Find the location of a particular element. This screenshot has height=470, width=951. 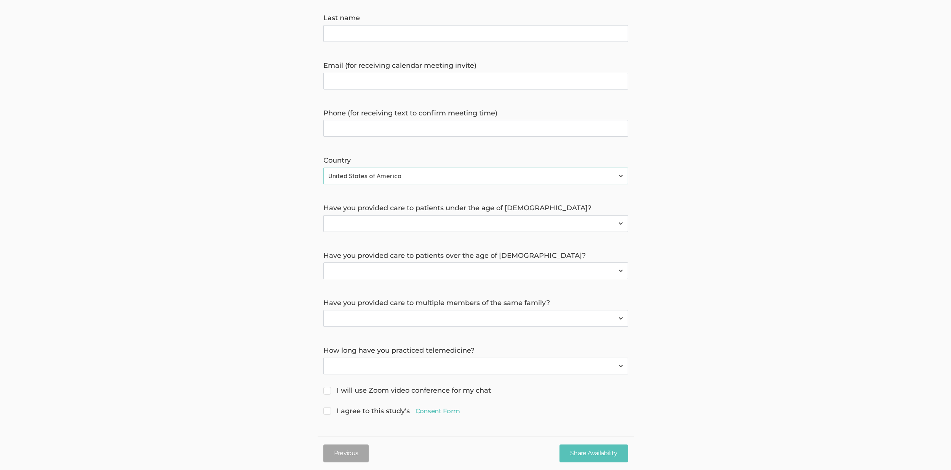

span: I will use Zoom video conference for my chat is located at coordinates (407, 391).